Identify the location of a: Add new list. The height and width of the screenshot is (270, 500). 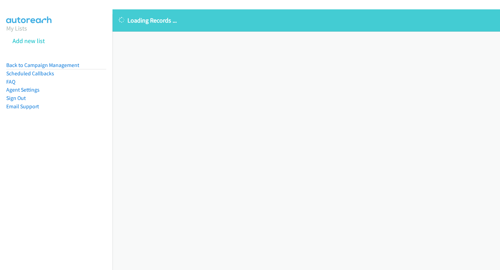
(28, 41).